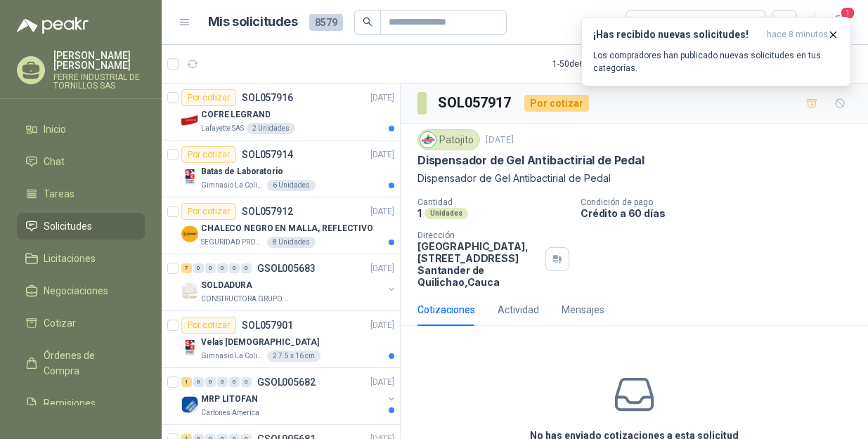  Describe the element at coordinates (81, 291) in the screenshot. I see `a: Negociaciones` at that location.